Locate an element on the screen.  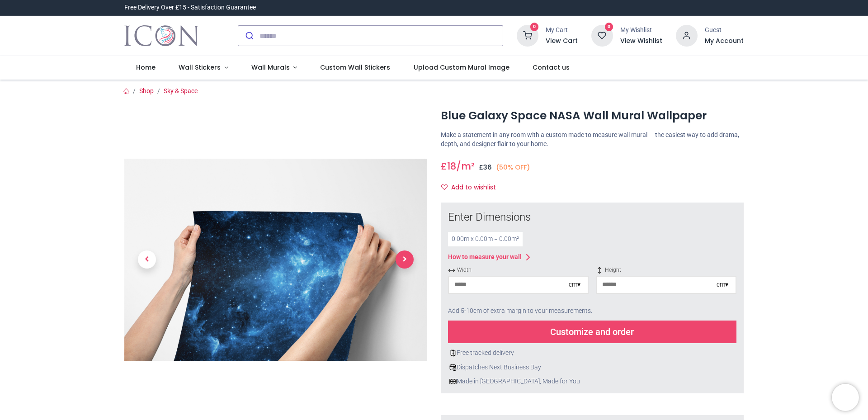
span: Home is located at coordinates (145, 67).